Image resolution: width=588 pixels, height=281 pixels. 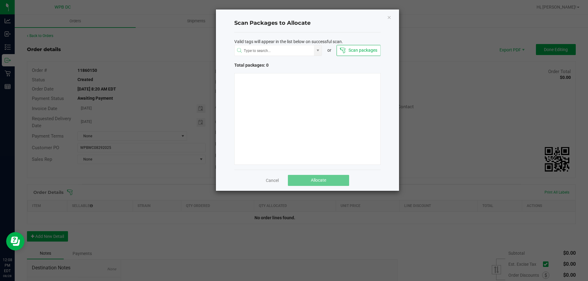 I want to click on input: NO DATA FOUND, so click(x=274, y=51).